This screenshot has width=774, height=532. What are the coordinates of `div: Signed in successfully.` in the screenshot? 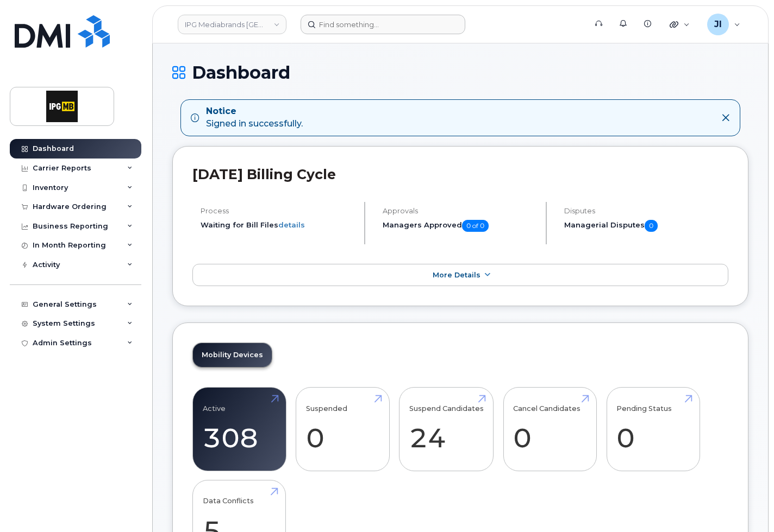 It's located at (255, 118).